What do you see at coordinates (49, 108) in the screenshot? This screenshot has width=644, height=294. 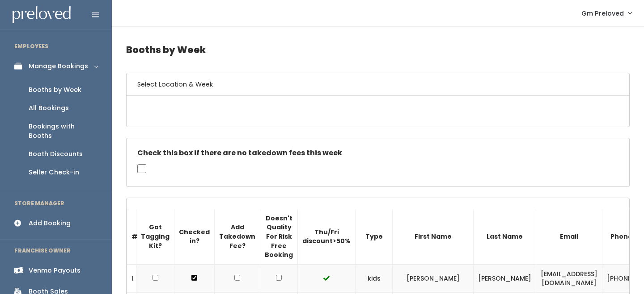 I see `div: All Bookings` at bounding box center [49, 108].